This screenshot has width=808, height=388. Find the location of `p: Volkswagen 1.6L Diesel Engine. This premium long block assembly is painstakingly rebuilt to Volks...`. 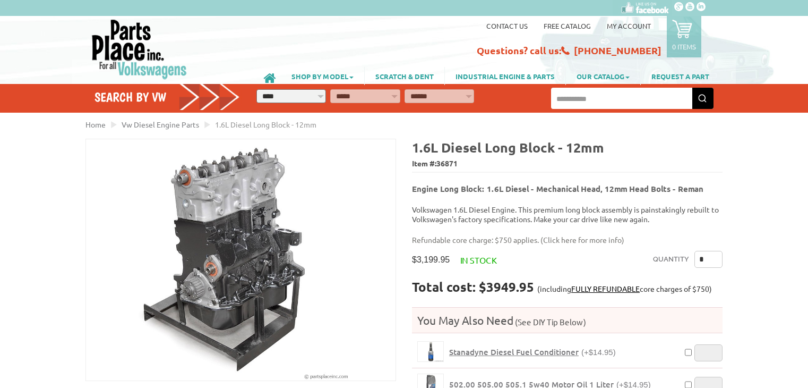

p: Volkswagen 1.6L Diesel Engine. This premium long block assembly is painstakingly rebuilt to Volks... is located at coordinates (567, 214).